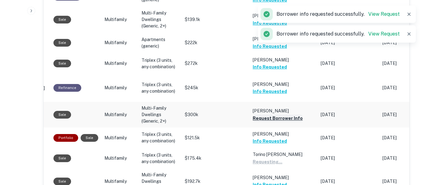  Describe the element at coordinates (216, 63) in the screenshot. I see `p: $272k` at that location.